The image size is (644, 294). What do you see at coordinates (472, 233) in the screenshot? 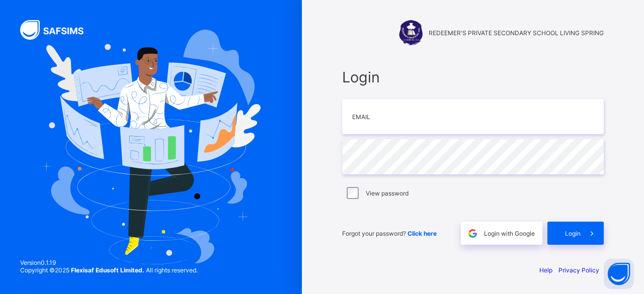
I see `img: google.396cfc9801f0270233282035f929180a.svg` at bounding box center [472, 233].